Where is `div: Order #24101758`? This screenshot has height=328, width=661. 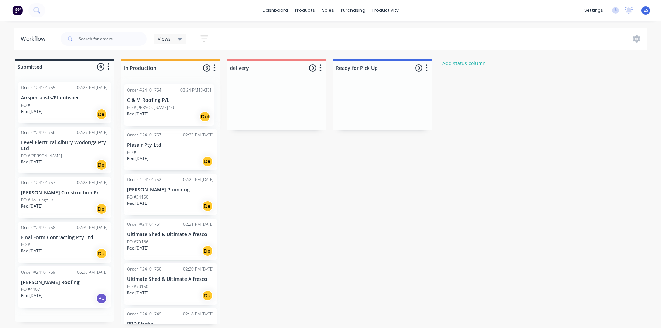 div: Order #24101758 is located at coordinates (38, 228).